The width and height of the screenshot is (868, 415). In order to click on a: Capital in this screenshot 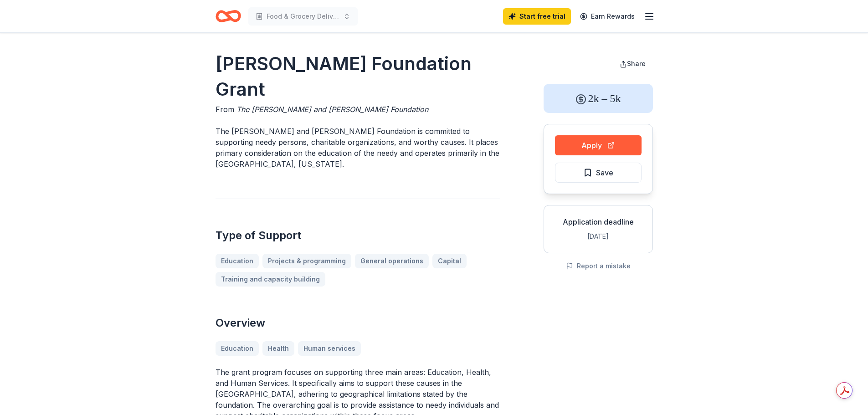, I will do `click(449, 261)`.